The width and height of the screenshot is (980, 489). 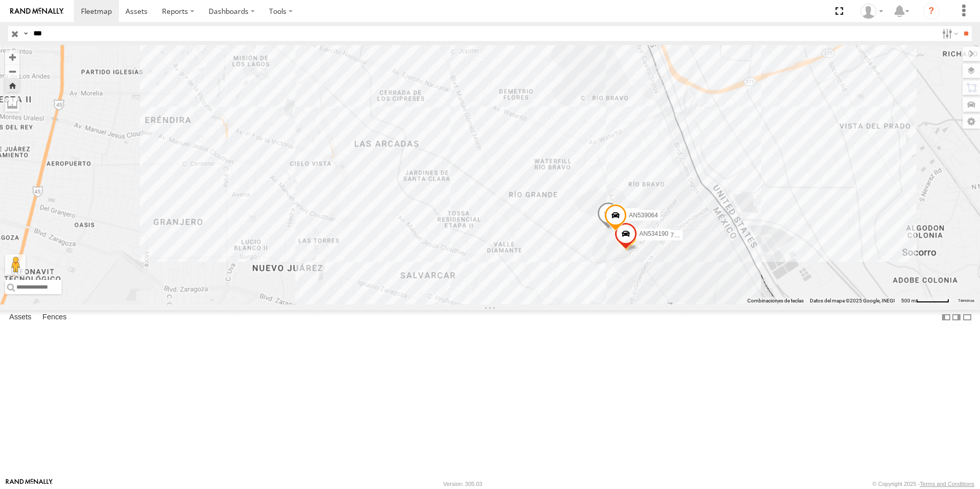 I want to click on label: Measure, so click(x=13, y=104).